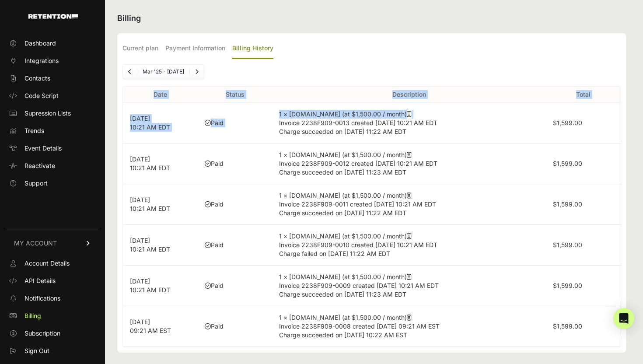 This screenshot has width=643, height=364. Describe the element at coordinates (52, 243) in the screenshot. I see `a: MY ACCOUNT` at that location.